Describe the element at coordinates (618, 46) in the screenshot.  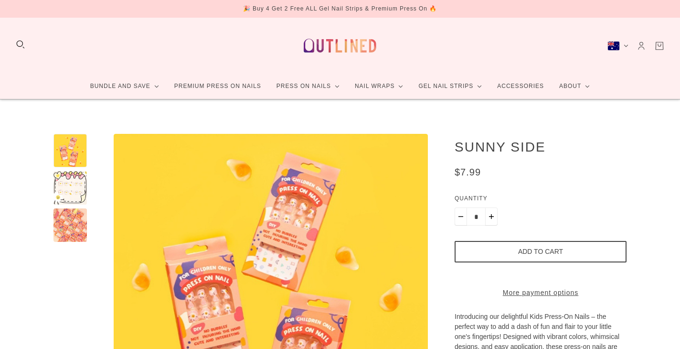
I see `button: Australia` at that location.